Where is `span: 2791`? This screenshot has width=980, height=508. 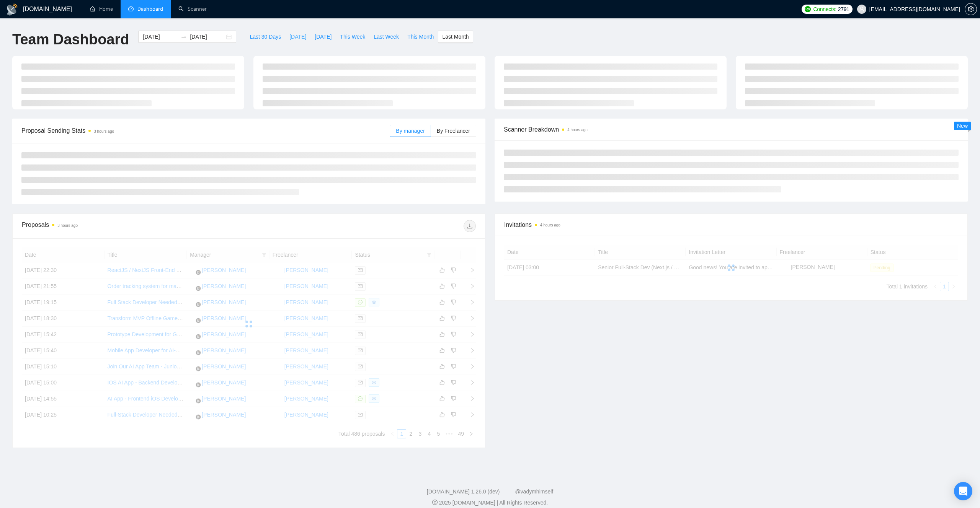
span: 2791 is located at coordinates (843, 9).